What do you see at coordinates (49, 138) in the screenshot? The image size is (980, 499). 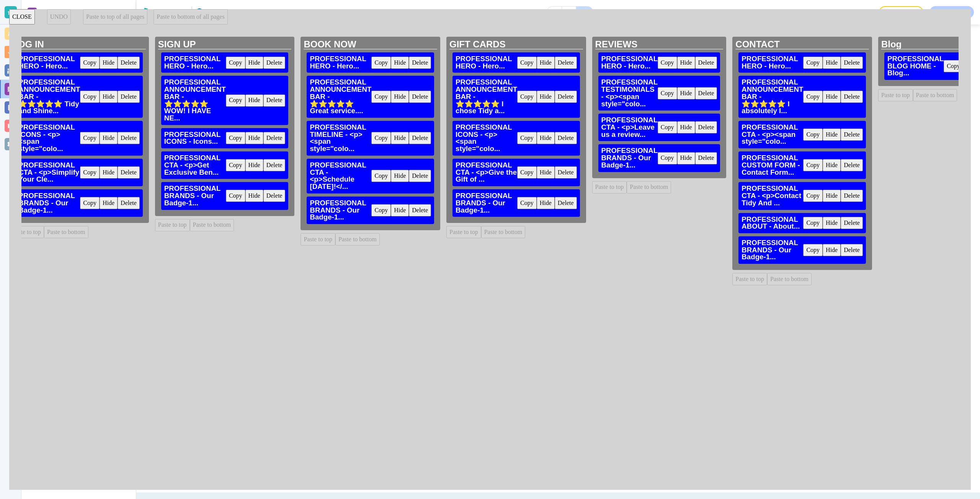 I see `h3: PROFESSIONAL ICONS - <p><span style="colo...` at bounding box center [49, 138].